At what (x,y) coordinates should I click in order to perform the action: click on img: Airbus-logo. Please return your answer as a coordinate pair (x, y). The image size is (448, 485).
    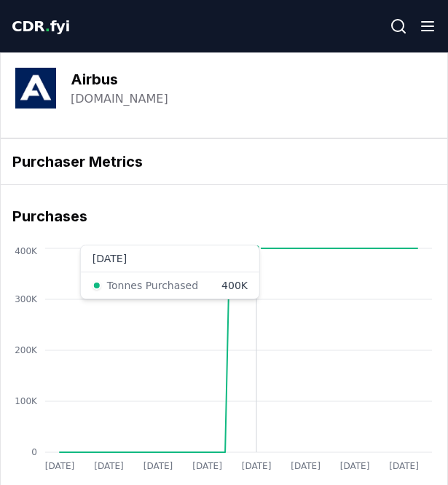
    Looking at the image, I should click on (35, 88).